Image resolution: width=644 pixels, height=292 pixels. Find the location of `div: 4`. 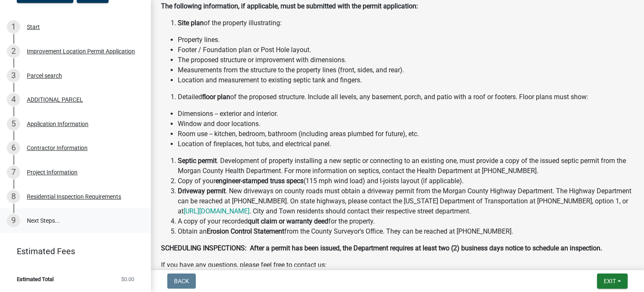

div: 4 is located at coordinates (13, 100).